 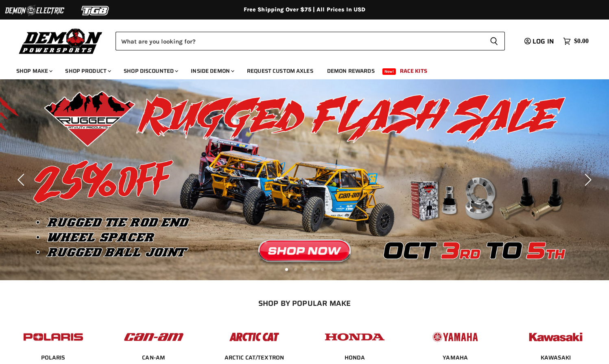 What do you see at coordinates (23, 180) in the screenshot?
I see `button: Previous` at bounding box center [23, 180].